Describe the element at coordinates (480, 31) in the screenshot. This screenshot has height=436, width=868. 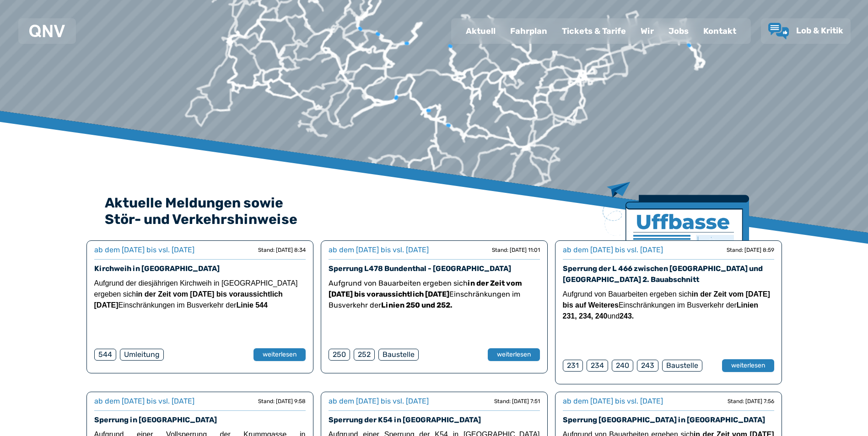
I see `a: Aktuell` at that location.